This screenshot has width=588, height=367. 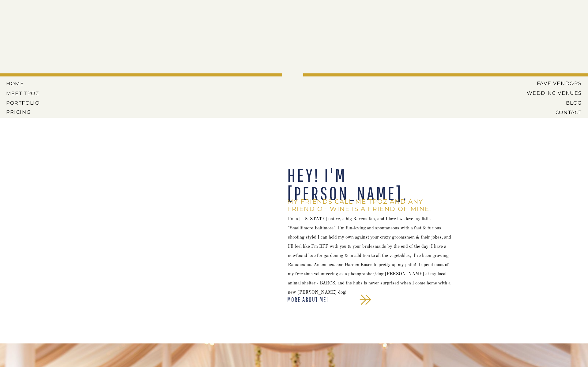 What do you see at coordinates (324, 300) in the screenshot?
I see `nav: MORE ABOUT ME!` at bounding box center [324, 300].